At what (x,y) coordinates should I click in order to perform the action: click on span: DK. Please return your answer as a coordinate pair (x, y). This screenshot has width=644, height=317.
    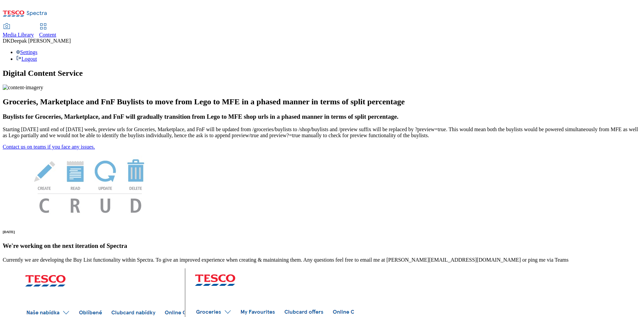
    Looking at the image, I should click on (6, 41).